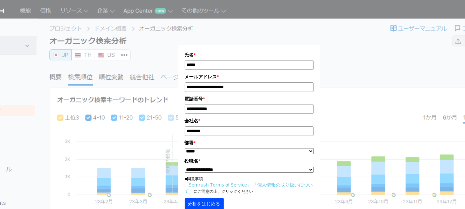 This screenshot has height=209, width=465. Describe the element at coordinates (249, 143) in the screenshot. I see `label: 部署` at that location.